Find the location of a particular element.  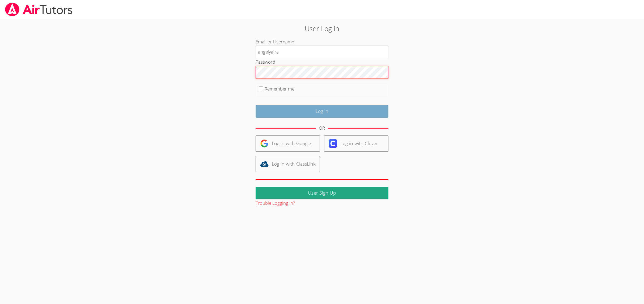

div: OR is located at coordinates (322, 128).